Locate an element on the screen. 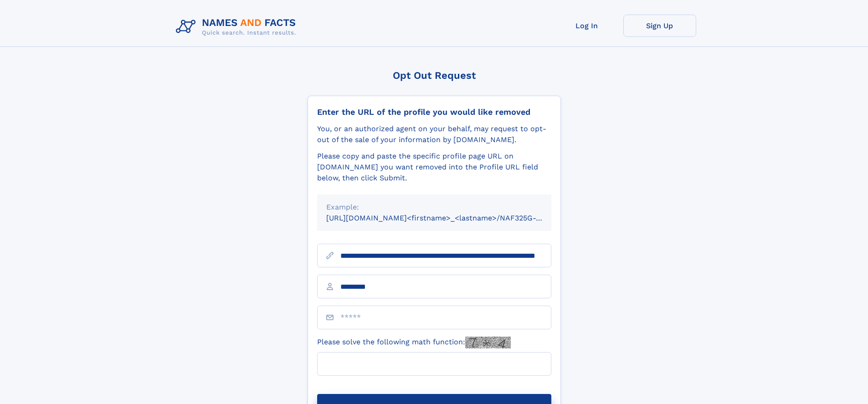 The height and width of the screenshot is (404, 868). div: You, or an authorized agent on your behalf, may request to opt-out of the sale of your informatio... is located at coordinates (434, 134).